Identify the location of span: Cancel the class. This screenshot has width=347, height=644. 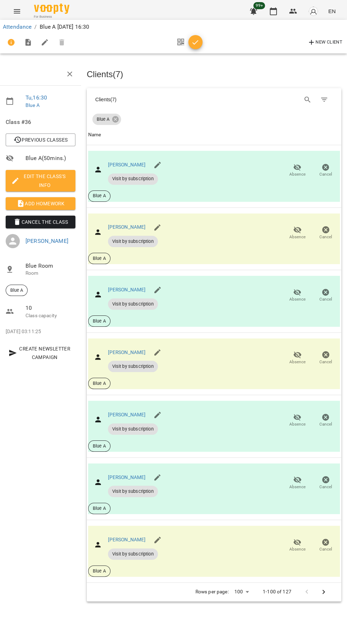
(40, 222).